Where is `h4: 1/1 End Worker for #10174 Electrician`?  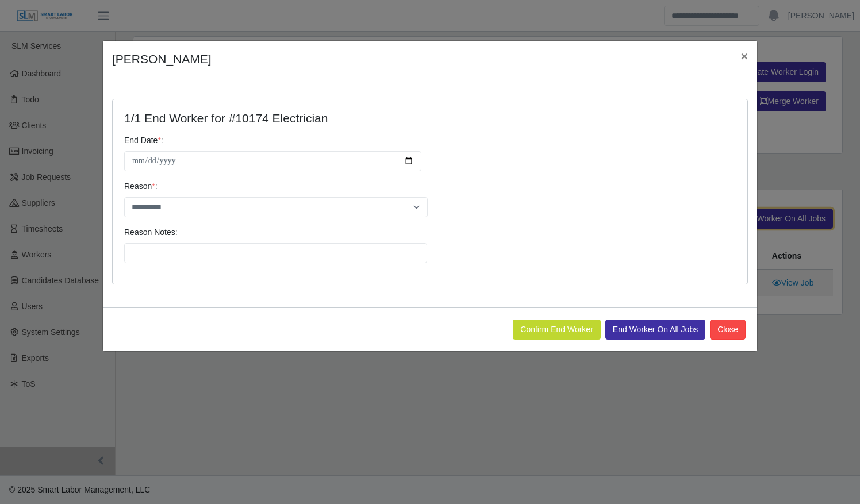 h4: 1/1 End Worker for #10174 Electrician is located at coordinates (352, 118).